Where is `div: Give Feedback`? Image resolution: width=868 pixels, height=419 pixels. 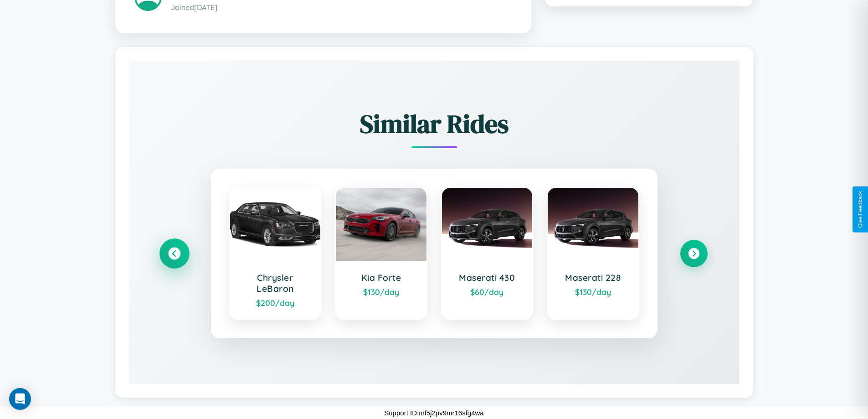
div: Give Feedback is located at coordinates (860, 210).